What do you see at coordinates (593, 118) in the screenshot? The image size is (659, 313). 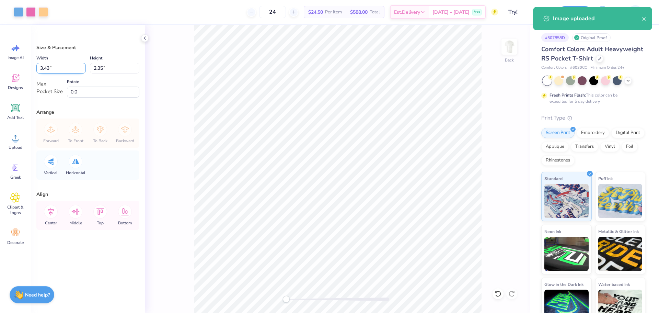 I see `div: Print Type` at bounding box center [593, 118].